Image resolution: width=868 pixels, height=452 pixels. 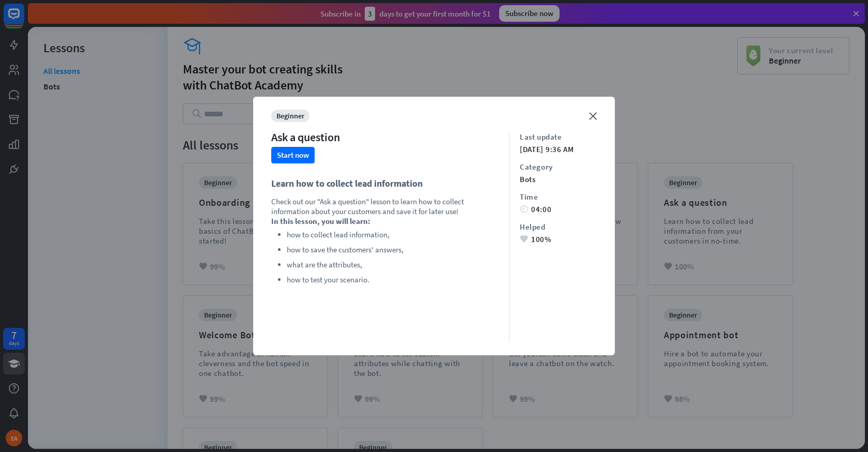 I want to click on h3: Learn how to collect lead information, so click(x=385, y=183).